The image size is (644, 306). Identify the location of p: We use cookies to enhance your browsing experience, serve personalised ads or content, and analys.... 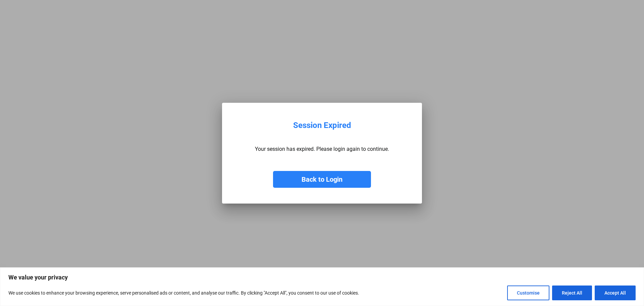
(184, 293).